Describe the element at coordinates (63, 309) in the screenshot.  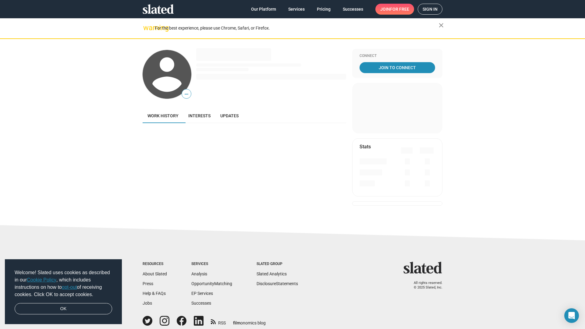
I see `a: dismiss cookie message` at that location.